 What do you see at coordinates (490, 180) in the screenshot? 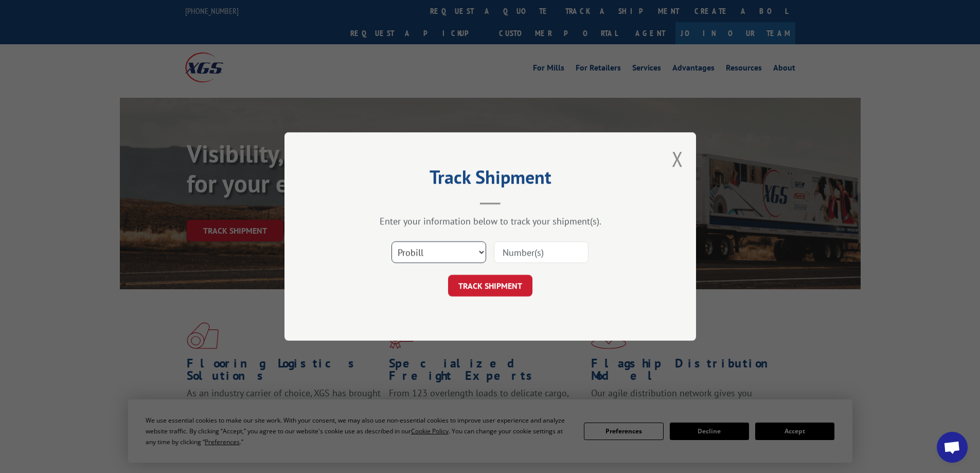
I see `h2: Track Shipment` at bounding box center [490, 180].